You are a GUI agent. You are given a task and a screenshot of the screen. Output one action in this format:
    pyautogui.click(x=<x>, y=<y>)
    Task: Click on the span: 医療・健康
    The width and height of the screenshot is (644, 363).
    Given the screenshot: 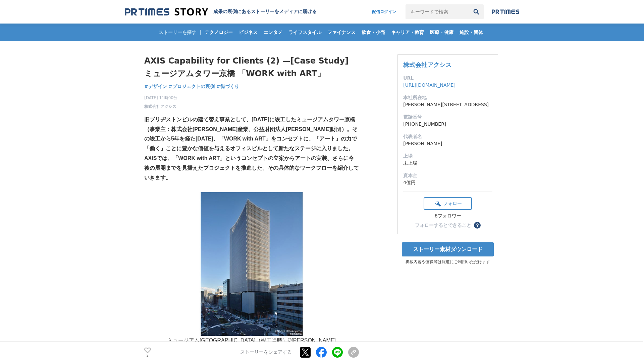 What is the action you would take?
    pyautogui.click(x=442, y=32)
    